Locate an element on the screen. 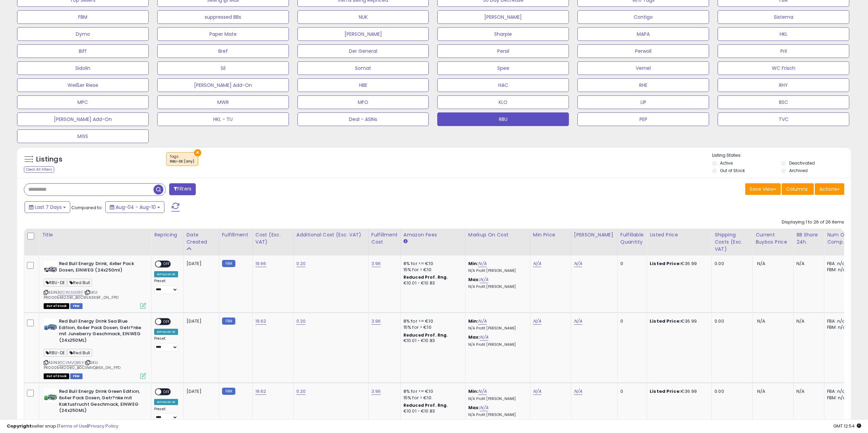  div: €36.99 is located at coordinates (678, 392).